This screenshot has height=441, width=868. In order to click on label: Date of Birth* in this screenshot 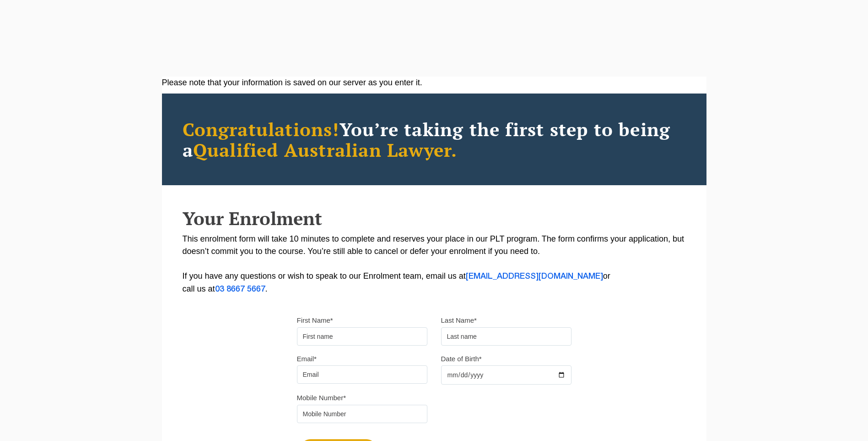, I will do `click(461, 359)`.